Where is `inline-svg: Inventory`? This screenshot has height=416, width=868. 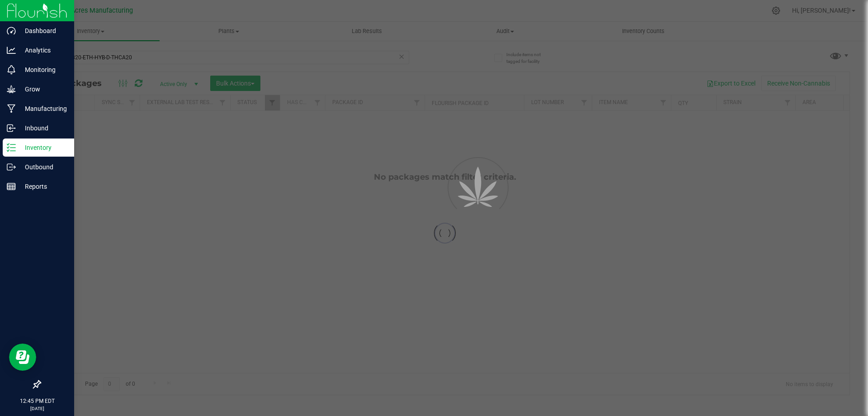 inline-svg: Inventory is located at coordinates (11, 148).